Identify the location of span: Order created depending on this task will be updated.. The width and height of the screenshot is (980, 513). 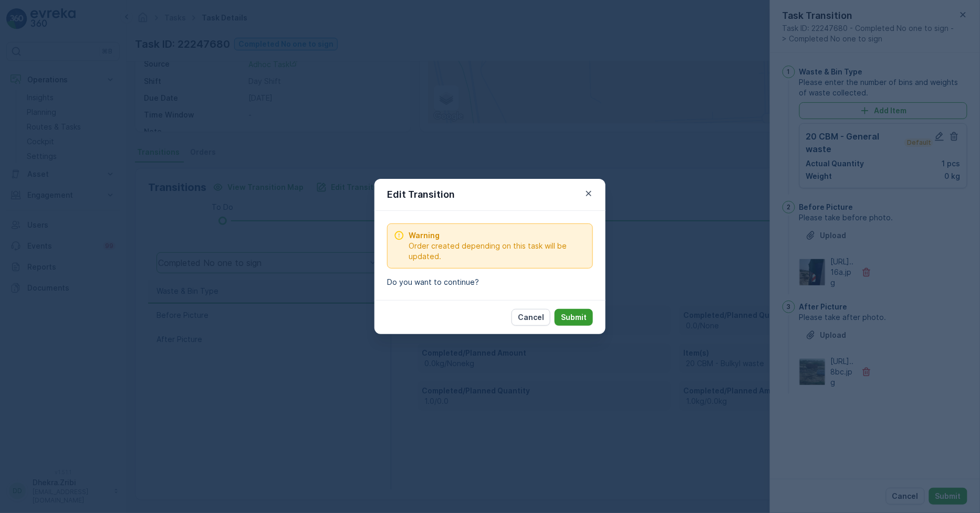
(497, 252).